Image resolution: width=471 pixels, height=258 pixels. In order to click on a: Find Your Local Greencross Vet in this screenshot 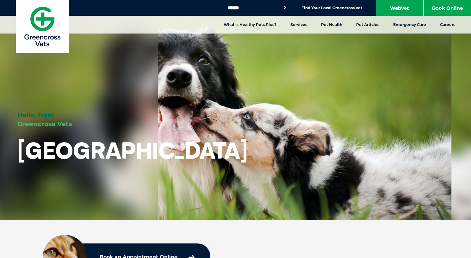, I will do `click(332, 8)`.